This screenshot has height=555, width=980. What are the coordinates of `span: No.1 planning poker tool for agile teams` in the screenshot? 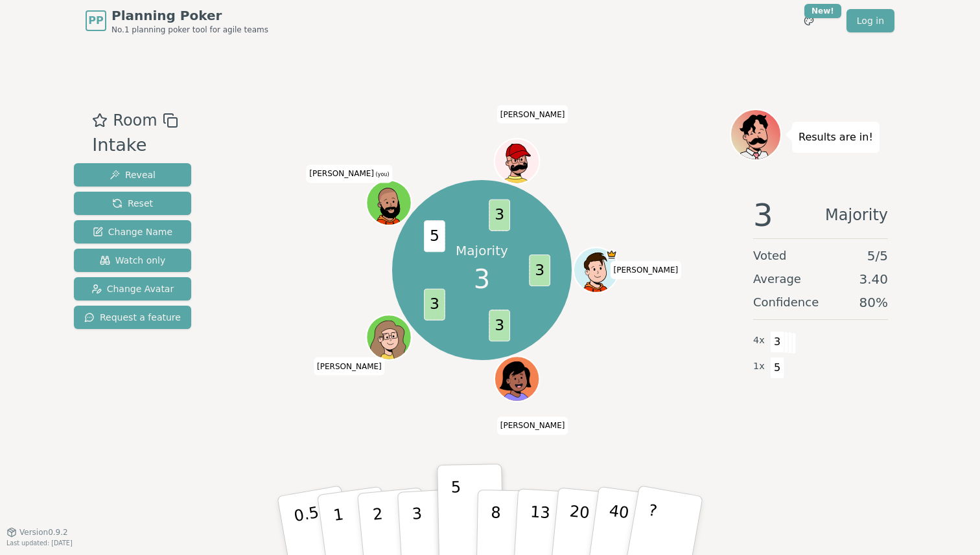 It's located at (190, 30).